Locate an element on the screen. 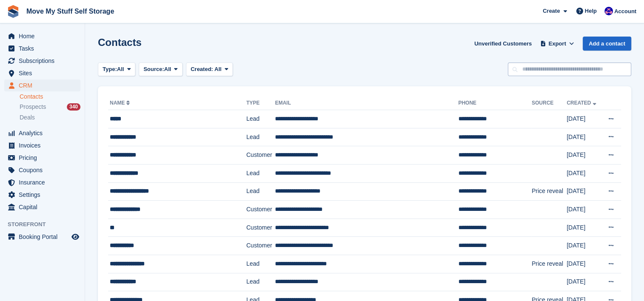 This screenshot has height=301, width=644. span: Export is located at coordinates (557, 44).